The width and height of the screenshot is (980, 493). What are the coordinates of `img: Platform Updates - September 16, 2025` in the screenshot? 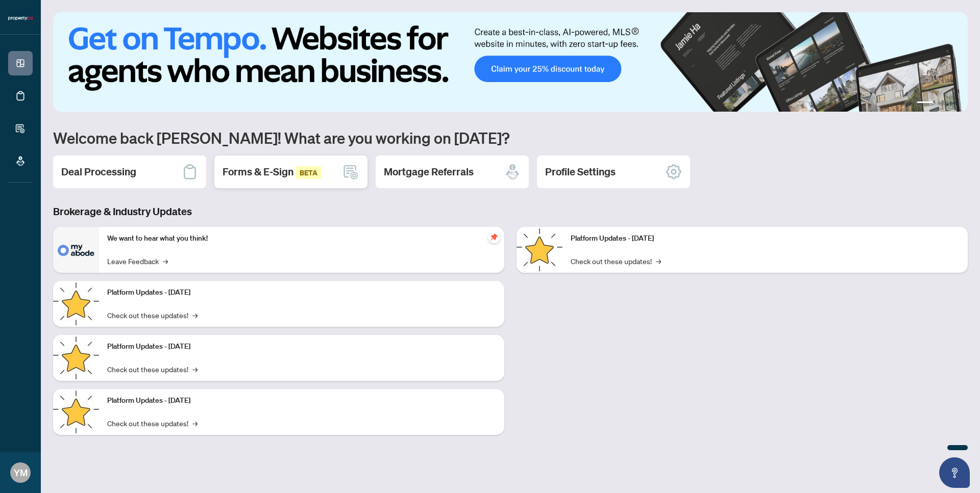 It's located at (76, 304).